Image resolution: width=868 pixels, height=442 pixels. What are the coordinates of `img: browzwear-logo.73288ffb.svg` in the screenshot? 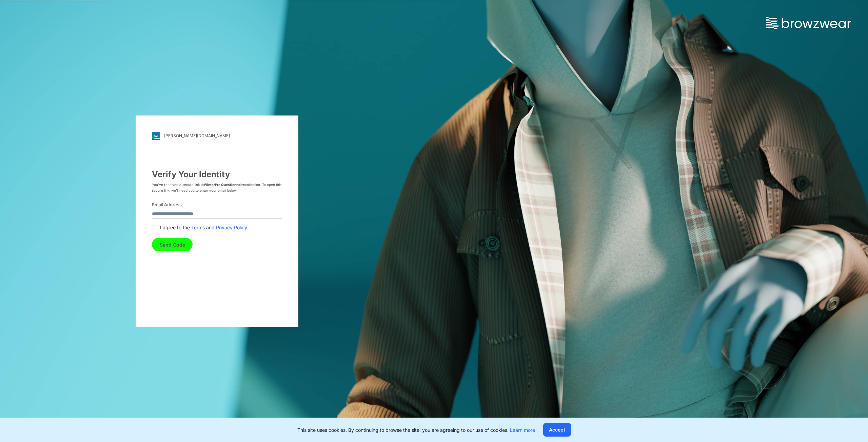 It's located at (808, 23).